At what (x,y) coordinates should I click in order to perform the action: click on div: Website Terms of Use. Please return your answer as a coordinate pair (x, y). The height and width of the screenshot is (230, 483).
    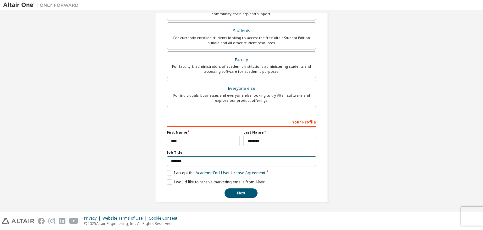
    Looking at the image, I should click on (126, 218).